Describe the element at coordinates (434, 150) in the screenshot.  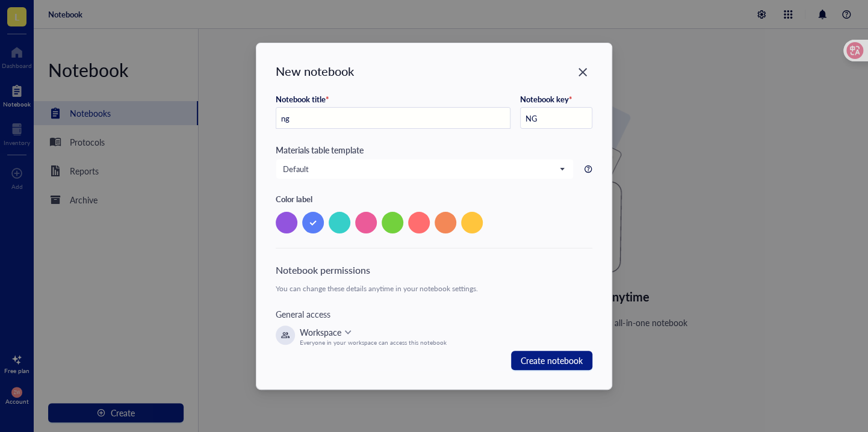
I see `div: Materials table template` at that location.